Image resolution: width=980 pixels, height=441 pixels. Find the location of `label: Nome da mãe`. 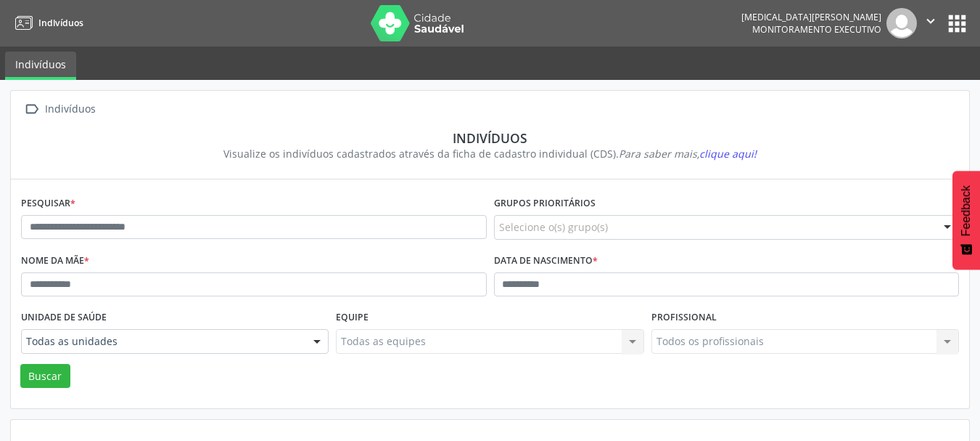

label: Nome da mãe is located at coordinates (55, 261).